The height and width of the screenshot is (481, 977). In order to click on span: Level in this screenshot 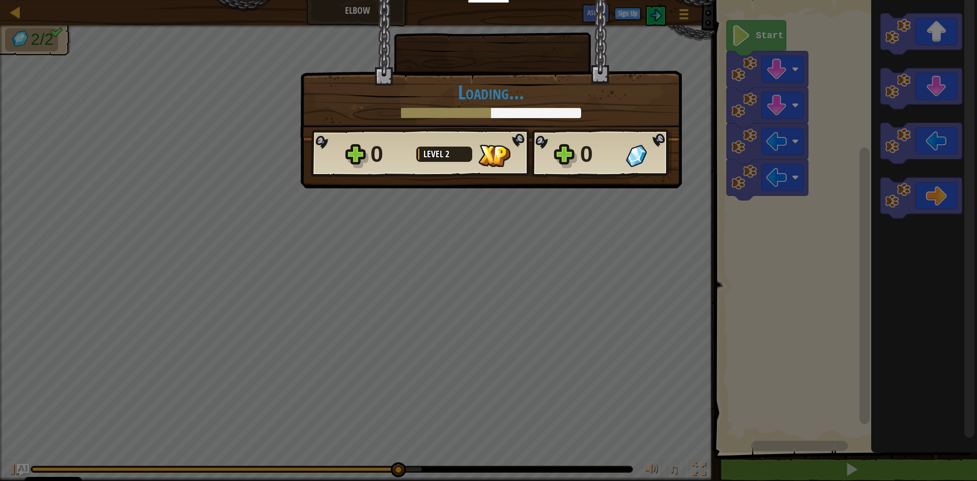, I will do `click(434, 154)`.